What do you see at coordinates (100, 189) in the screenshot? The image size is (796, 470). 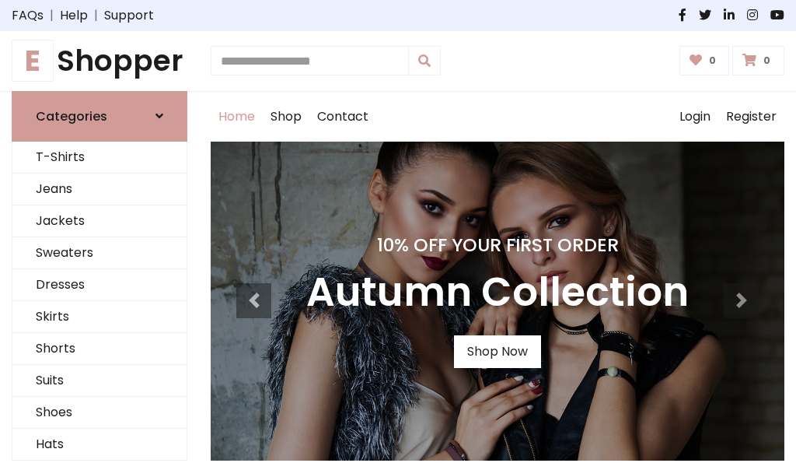 I see `a: Jeans` at bounding box center [100, 189].